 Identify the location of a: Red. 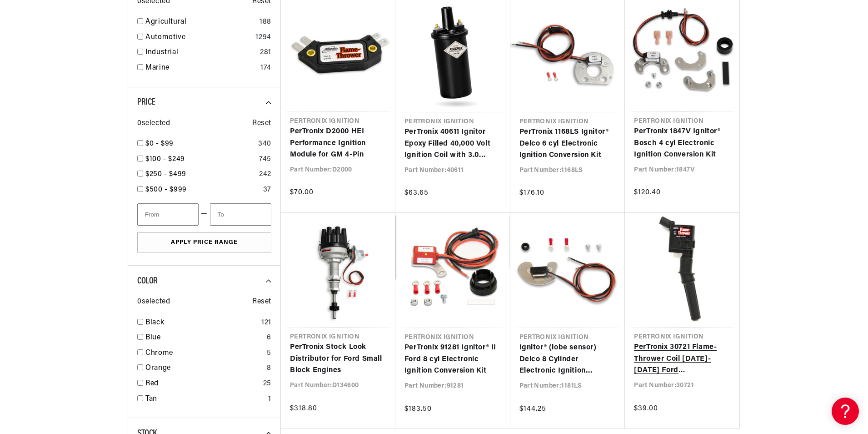
(203, 384).